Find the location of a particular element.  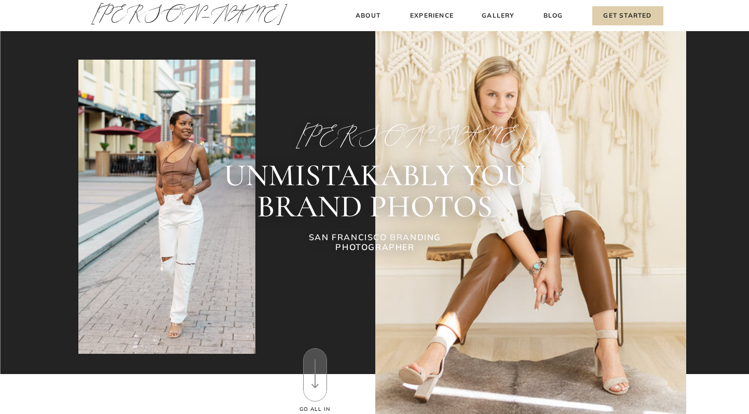

h3: About is located at coordinates (368, 16).